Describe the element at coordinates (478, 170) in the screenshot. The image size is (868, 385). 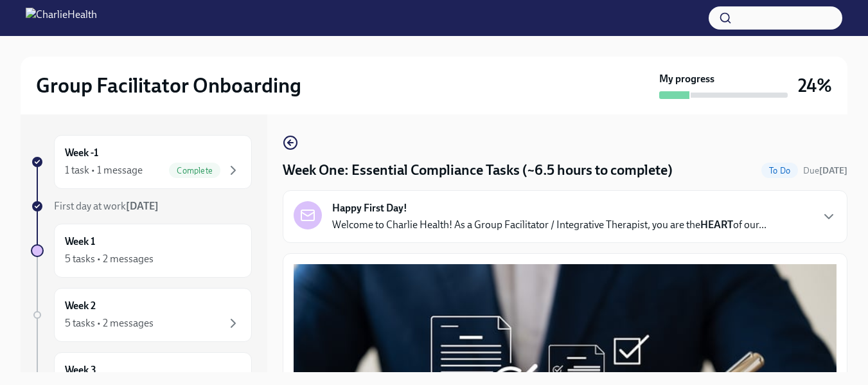
I see `h4: Week One: Essential Compliance Tasks (~6.5 hours to complete)` at that location.